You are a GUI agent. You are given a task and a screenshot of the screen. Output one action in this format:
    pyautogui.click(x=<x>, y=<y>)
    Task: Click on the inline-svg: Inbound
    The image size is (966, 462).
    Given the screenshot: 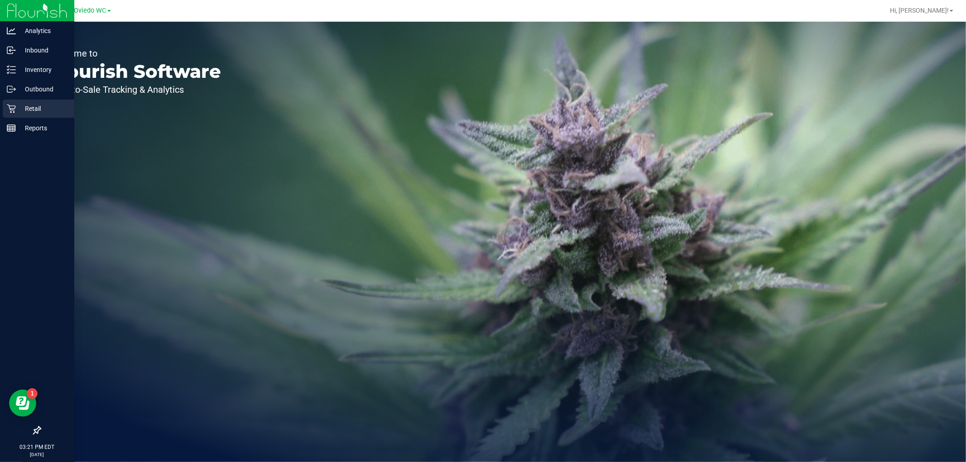 What is the action you would take?
    pyautogui.click(x=11, y=50)
    